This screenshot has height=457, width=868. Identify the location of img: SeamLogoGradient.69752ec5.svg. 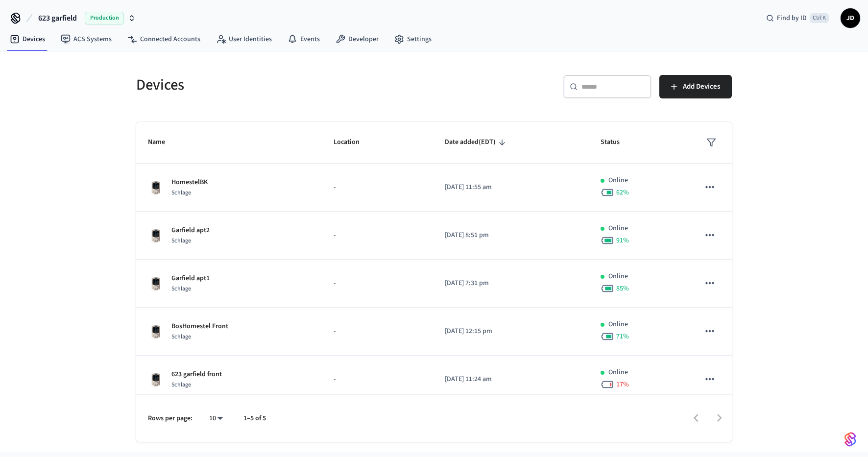
(850, 439).